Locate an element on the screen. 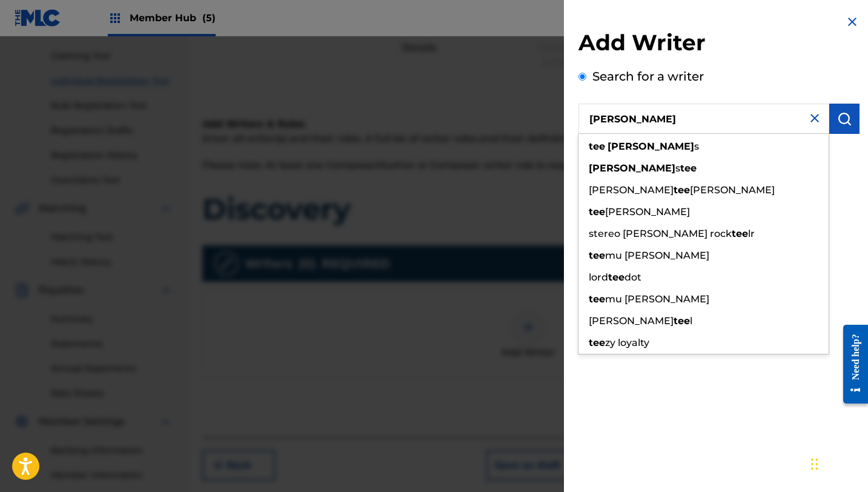 This screenshot has height=492, width=868. img: close is located at coordinates (814, 118).